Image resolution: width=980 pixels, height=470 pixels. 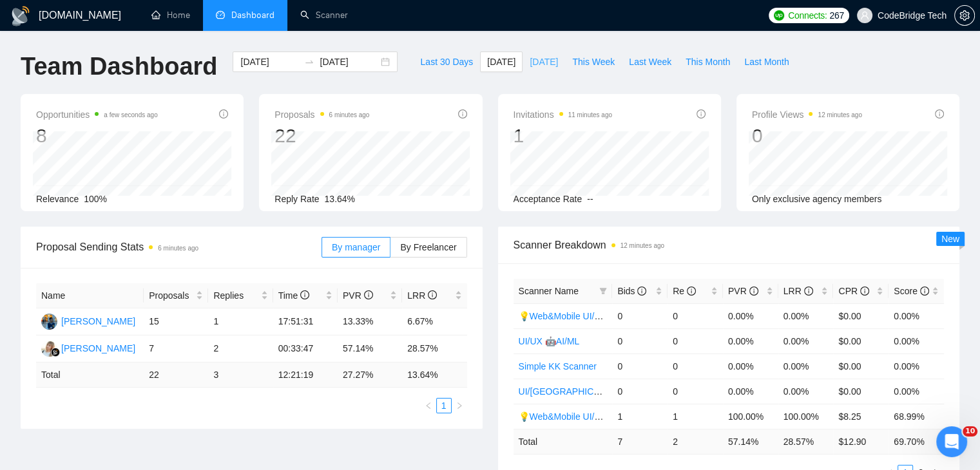 What do you see at coordinates (853, 291) in the screenshot?
I see `span: CPR` at bounding box center [853, 291].